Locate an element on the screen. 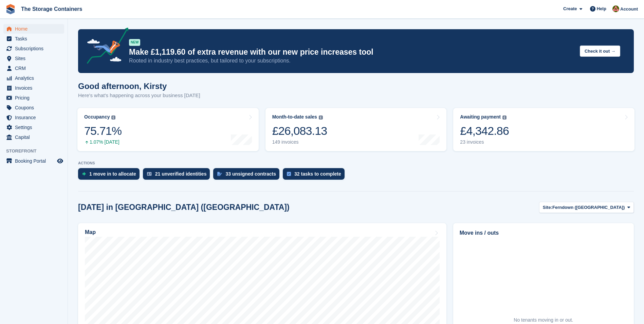  button: Check it out → is located at coordinates (600, 51).